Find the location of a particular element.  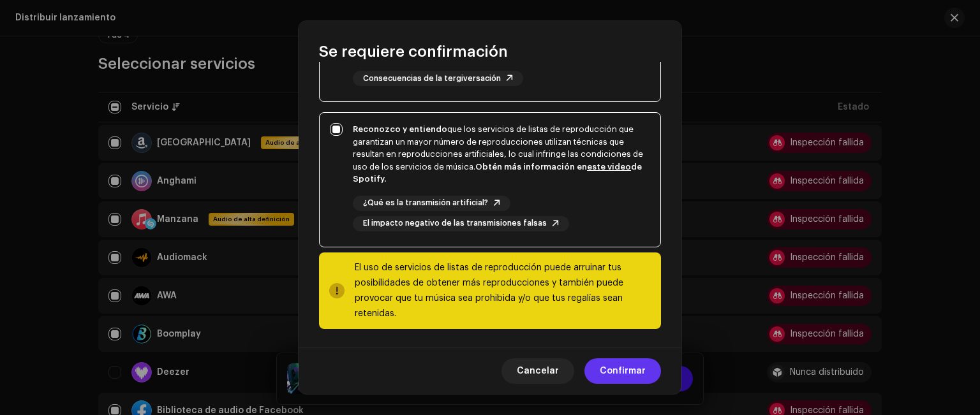

font: Consecuencias de la tergiversación is located at coordinates (432, 78).